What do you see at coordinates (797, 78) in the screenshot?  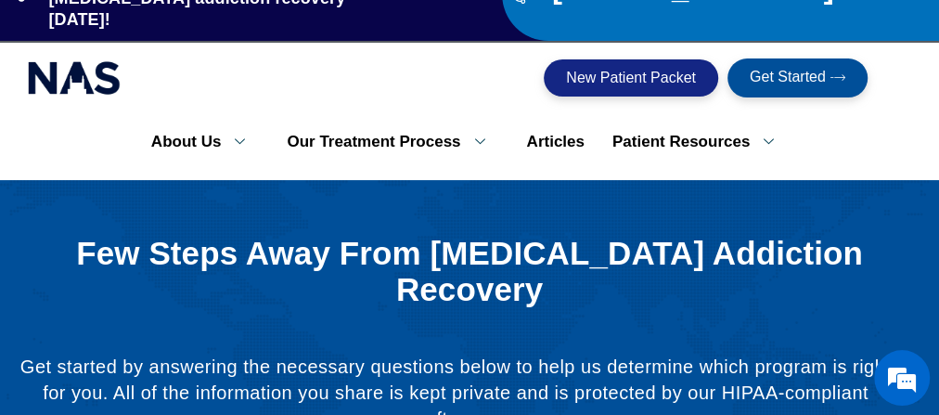 I see `a: Get Started` at bounding box center [797, 78].